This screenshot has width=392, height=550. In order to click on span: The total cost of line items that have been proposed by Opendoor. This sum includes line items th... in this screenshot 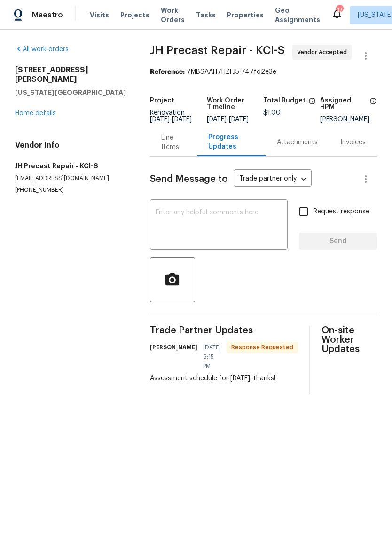, I will do `click(312, 104)`.